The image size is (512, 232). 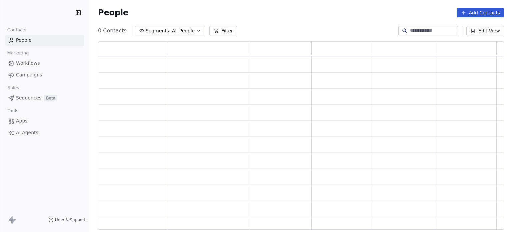 I want to click on span: 0 Contacts, so click(x=112, y=31).